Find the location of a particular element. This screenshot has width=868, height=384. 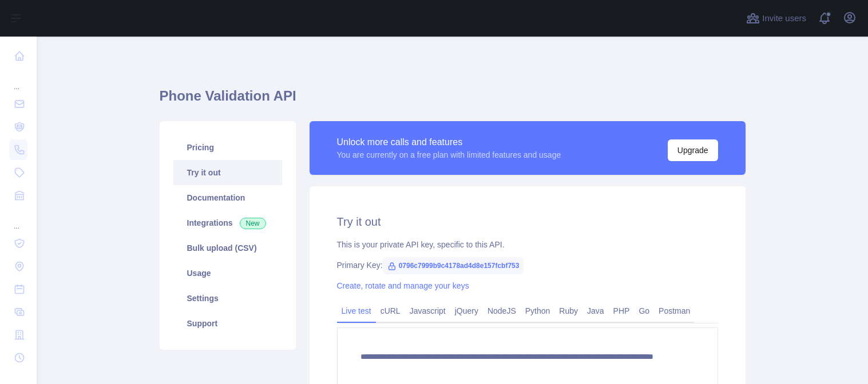

a: Javascript is located at coordinates (427, 311).